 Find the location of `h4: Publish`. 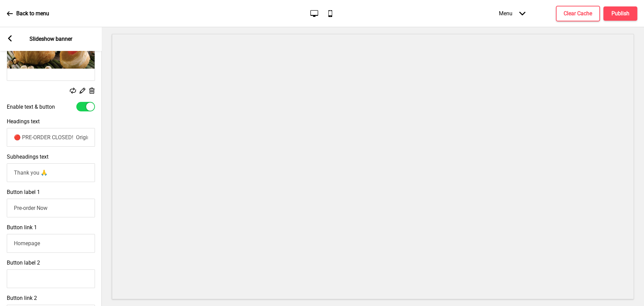

h4: Publish is located at coordinates (621, 14).